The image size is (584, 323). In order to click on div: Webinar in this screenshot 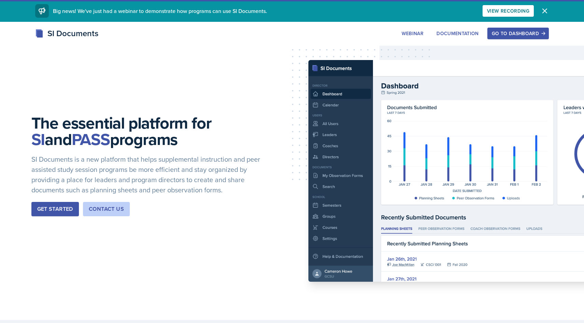, I will do `click(412, 33)`.